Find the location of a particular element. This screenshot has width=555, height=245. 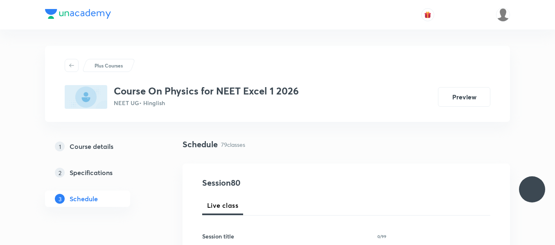

span: Live class is located at coordinates (223, 205).